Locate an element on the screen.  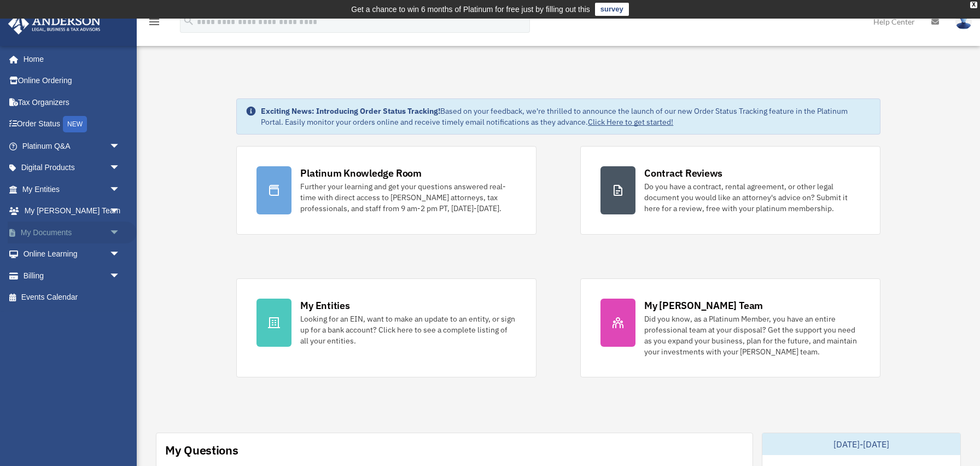
div: My Entities is located at coordinates (325, 305).